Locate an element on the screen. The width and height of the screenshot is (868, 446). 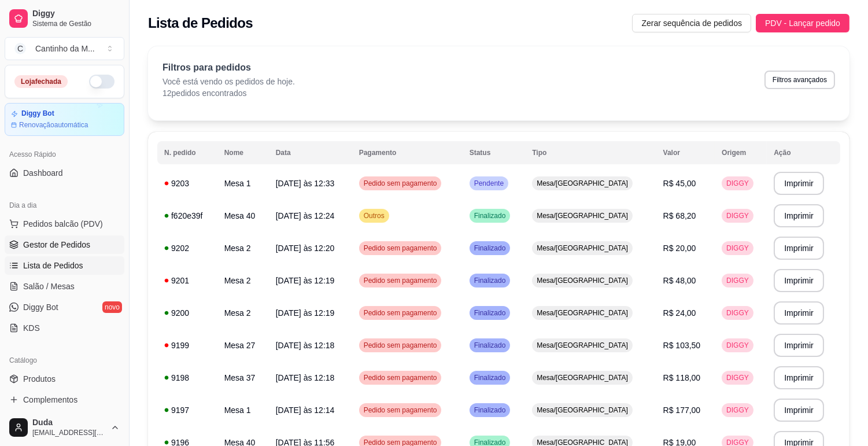
span: Sistema de Gestão is located at coordinates (76, 24).